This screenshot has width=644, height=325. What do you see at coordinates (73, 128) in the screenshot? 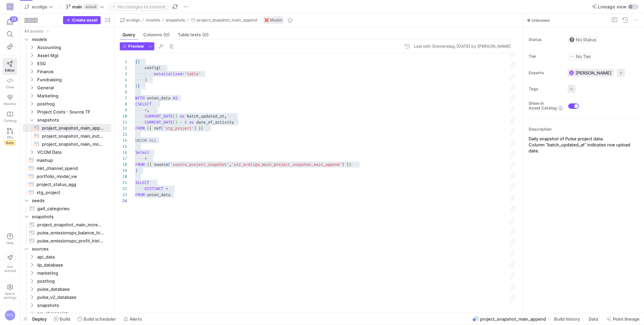
I see `span: project_snapshot_main_append​​​​​​​​​​` at bounding box center [73, 128].